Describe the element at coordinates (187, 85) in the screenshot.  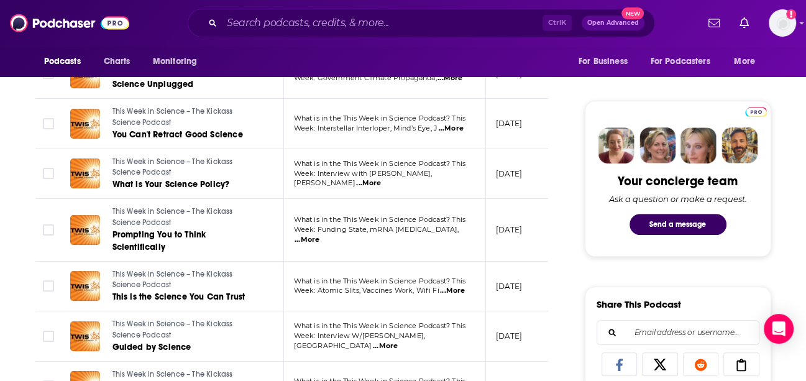
I see `a: Science Unplugged` at that location.